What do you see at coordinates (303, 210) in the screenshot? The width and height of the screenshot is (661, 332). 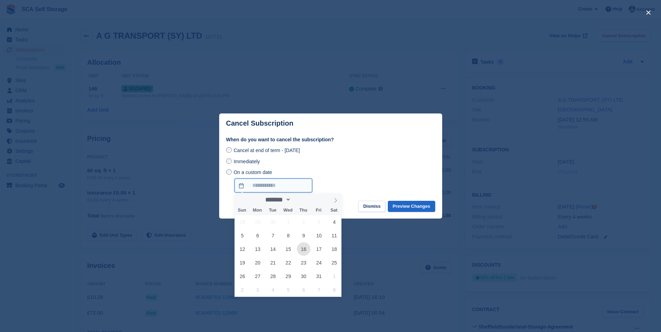 I see `span: Thu` at bounding box center [303, 210].